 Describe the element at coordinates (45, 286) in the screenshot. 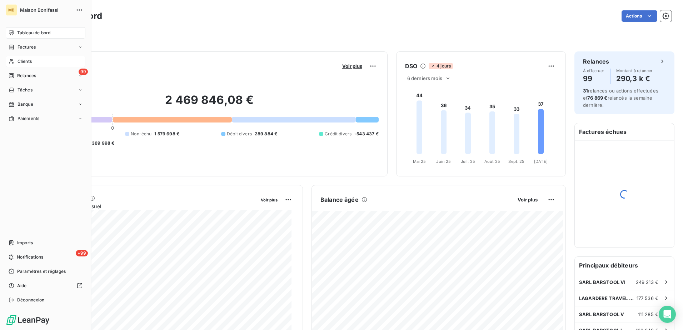

I see `a: Aide` at that location.